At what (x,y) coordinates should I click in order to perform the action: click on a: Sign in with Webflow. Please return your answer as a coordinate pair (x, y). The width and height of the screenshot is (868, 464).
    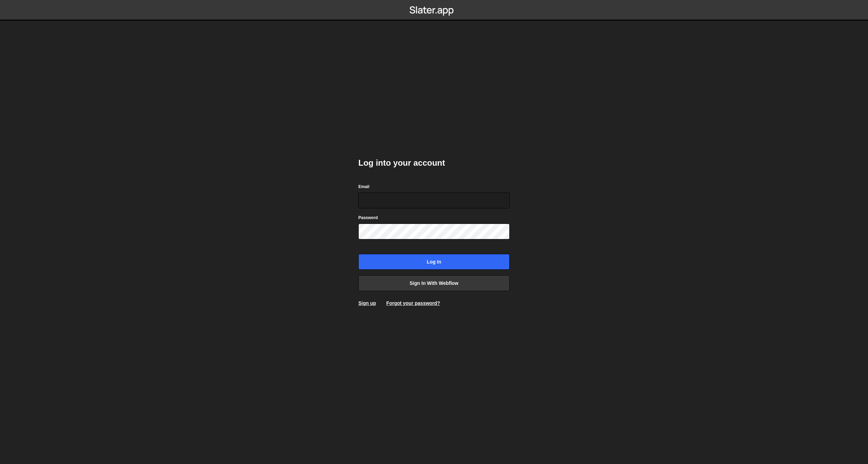
    Looking at the image, I should click on (434, 283).